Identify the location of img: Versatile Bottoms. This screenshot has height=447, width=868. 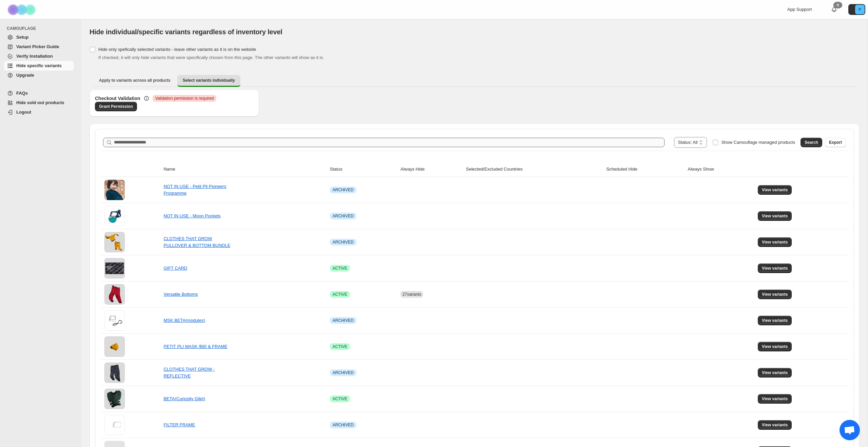
(115, 294).